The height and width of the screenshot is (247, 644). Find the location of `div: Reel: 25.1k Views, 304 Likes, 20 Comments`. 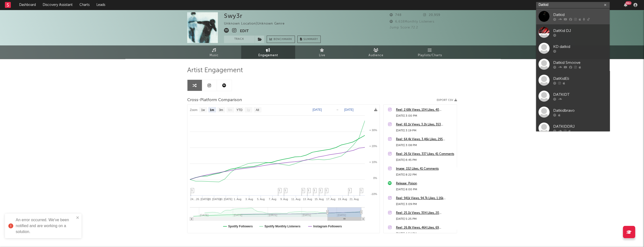

div: Reel: 25.1k Views, 304 Likes, 20 Comments is located at coordinates (425, 213).